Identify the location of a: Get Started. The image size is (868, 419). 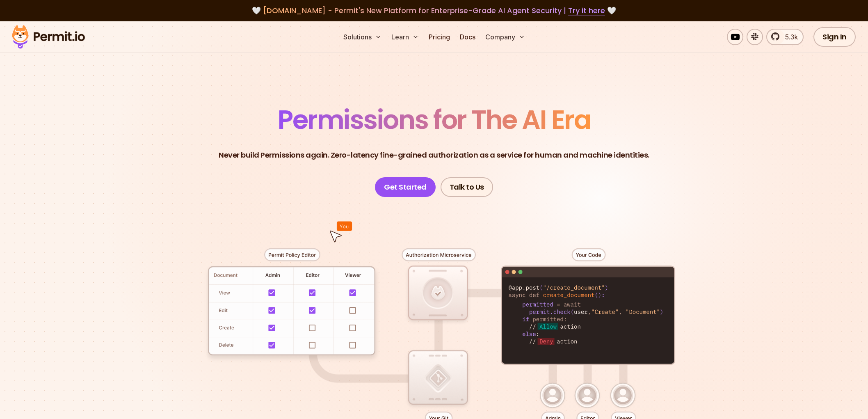
(405, 187).